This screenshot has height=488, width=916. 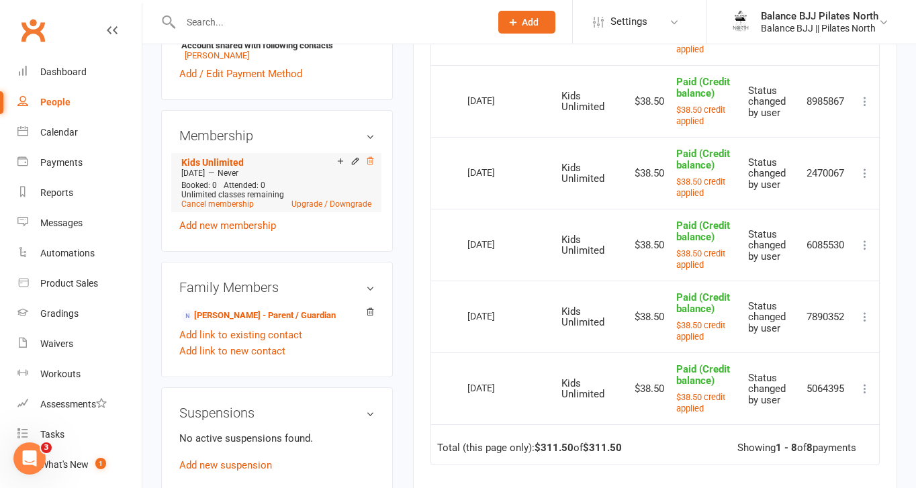 I want to click on span: Booked: 0, so click(x=199, y=185).